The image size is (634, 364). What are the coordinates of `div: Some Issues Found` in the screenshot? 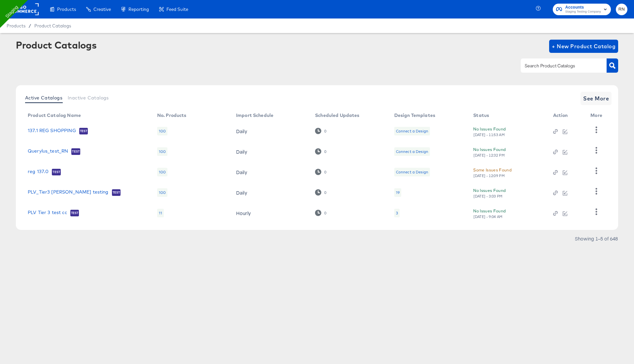 It's located at (493, 169).